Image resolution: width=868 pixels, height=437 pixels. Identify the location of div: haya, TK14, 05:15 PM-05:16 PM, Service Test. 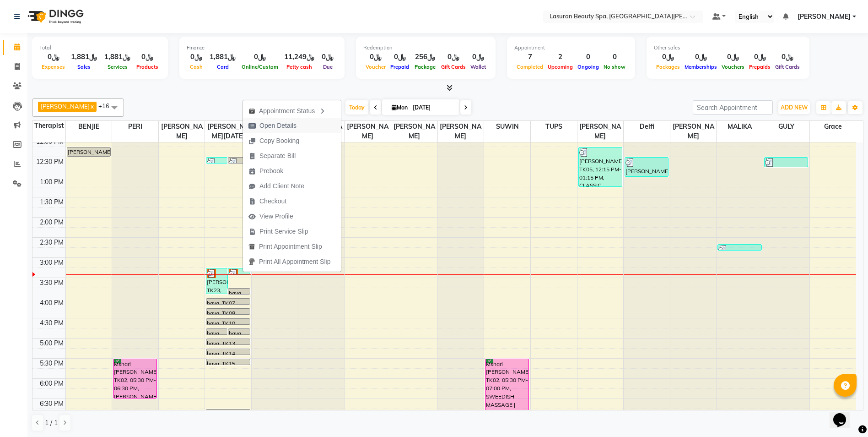
(228, 351).